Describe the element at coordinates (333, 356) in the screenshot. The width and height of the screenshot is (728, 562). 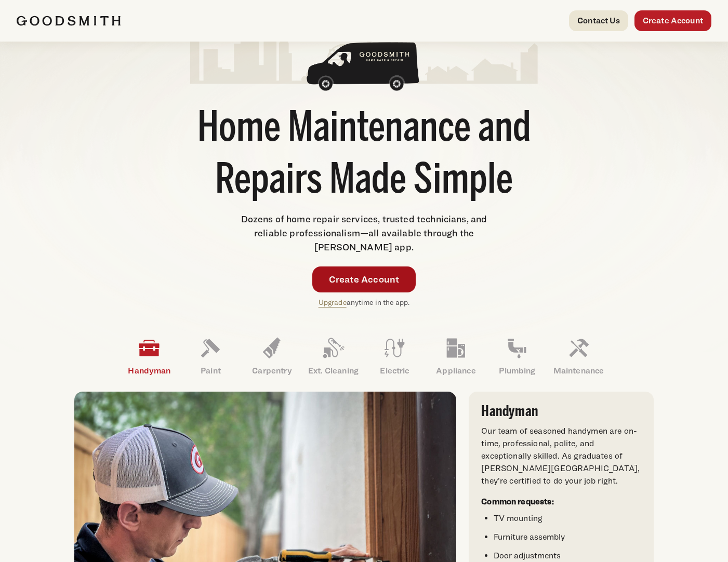
I see `a: Ext. Cleaning` at that location.